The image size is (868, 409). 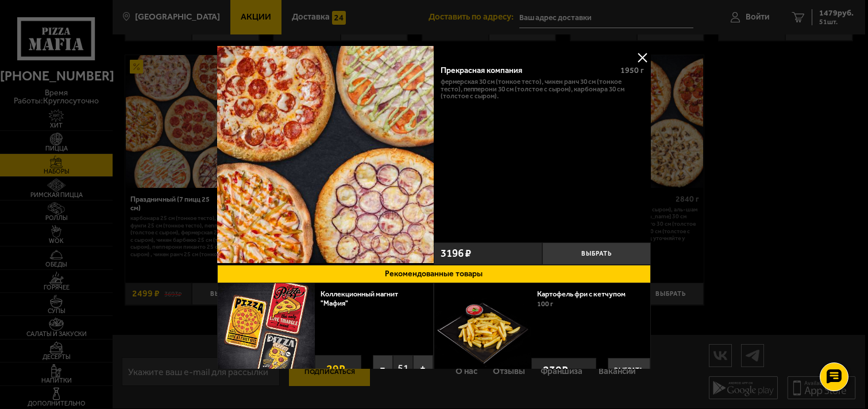 I want to click on span: 100 г, so click(x=546, y=304).